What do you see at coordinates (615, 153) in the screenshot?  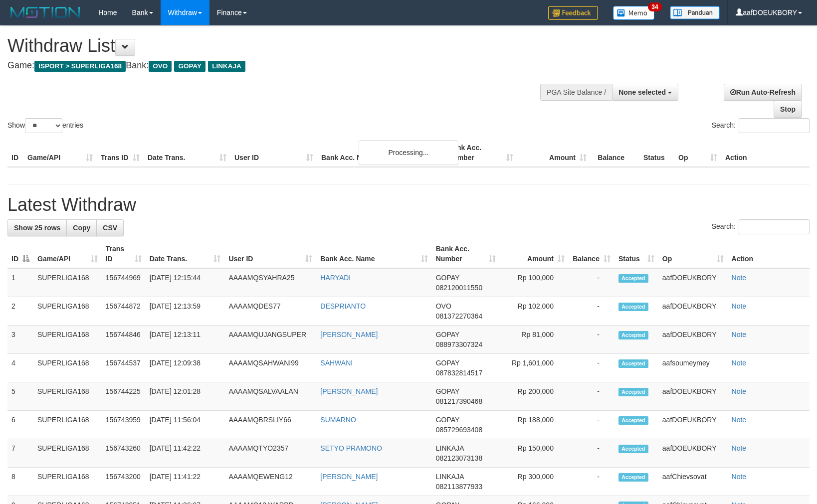 I see `th: Balance` at bounding box center [615, 153].